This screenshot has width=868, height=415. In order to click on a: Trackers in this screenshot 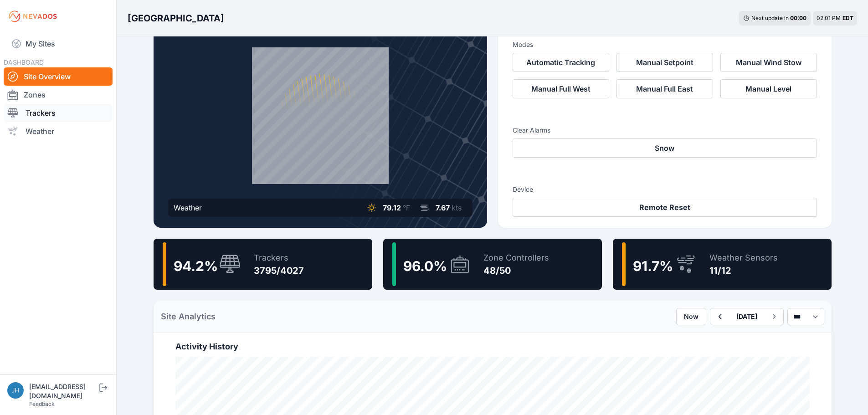, I will do `click(58, 113)`.